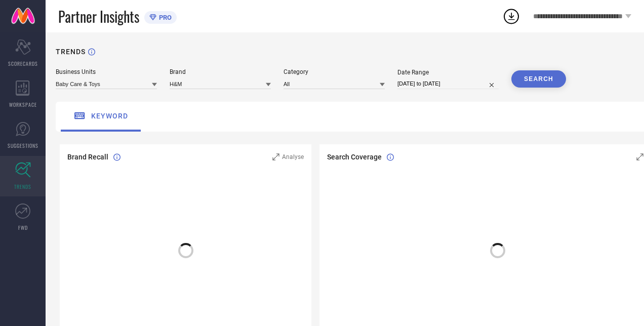 Image resolution: width=644 pixels, height=326 pixels. What do you see at coordinates (293, 157) in the screenshot?
I see `span: Analyse` at bounding box center [293, 157].